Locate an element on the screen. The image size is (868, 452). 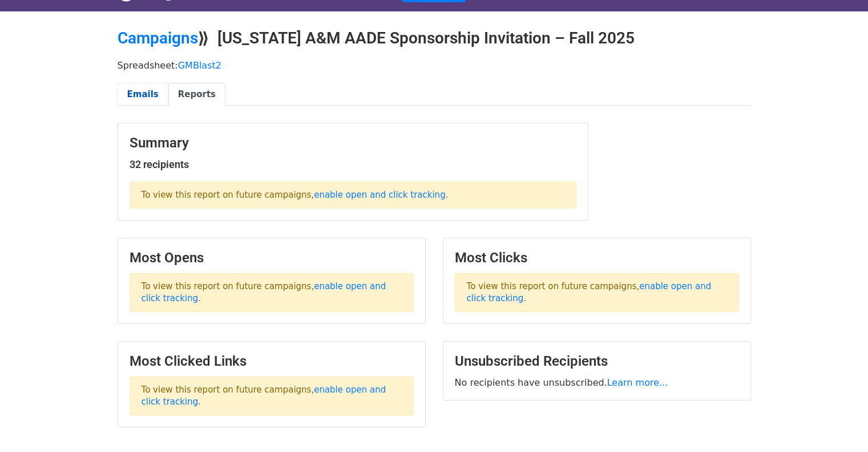
a: Campaigns is located at coordinates (157, 38).